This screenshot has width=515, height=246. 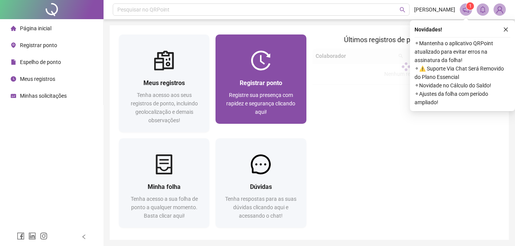 What do you see at coordinates (36, 28) in the screenshot?
I see `span: Página inicial` at bounding box center [36, 28].